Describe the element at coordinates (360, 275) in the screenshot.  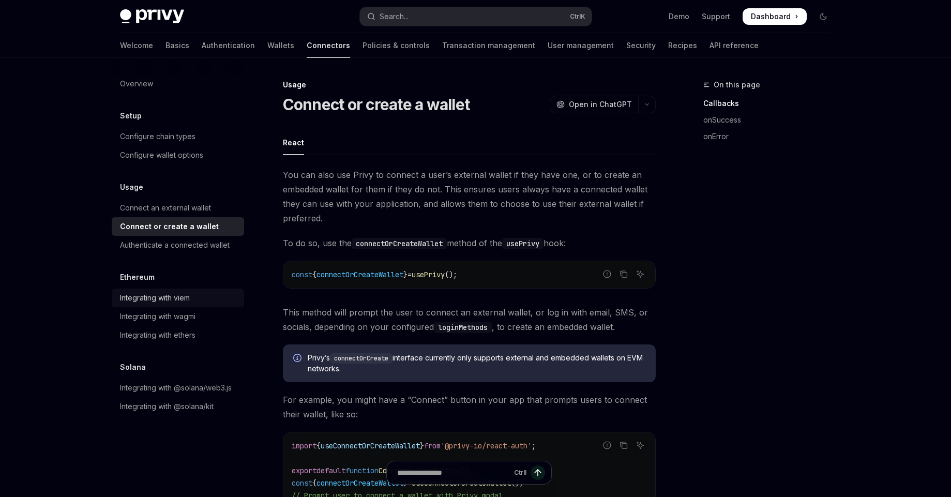
I see `span: connectOrCreateWallet` at that location.